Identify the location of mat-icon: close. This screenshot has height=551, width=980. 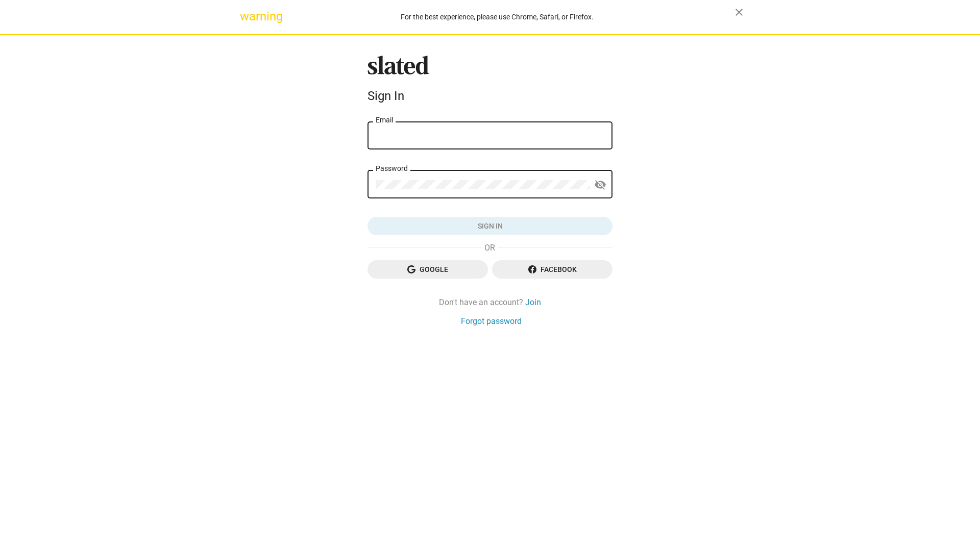
(739, 12).